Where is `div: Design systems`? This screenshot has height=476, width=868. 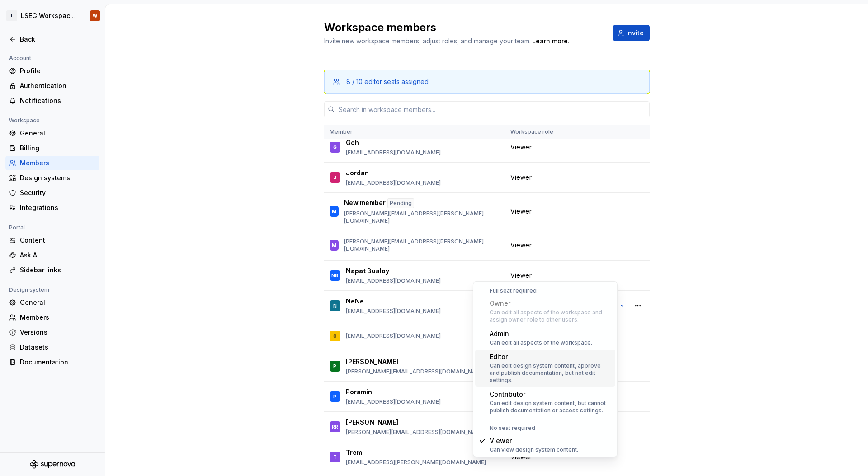 div: Design systems is located at coordinates (58, 178).